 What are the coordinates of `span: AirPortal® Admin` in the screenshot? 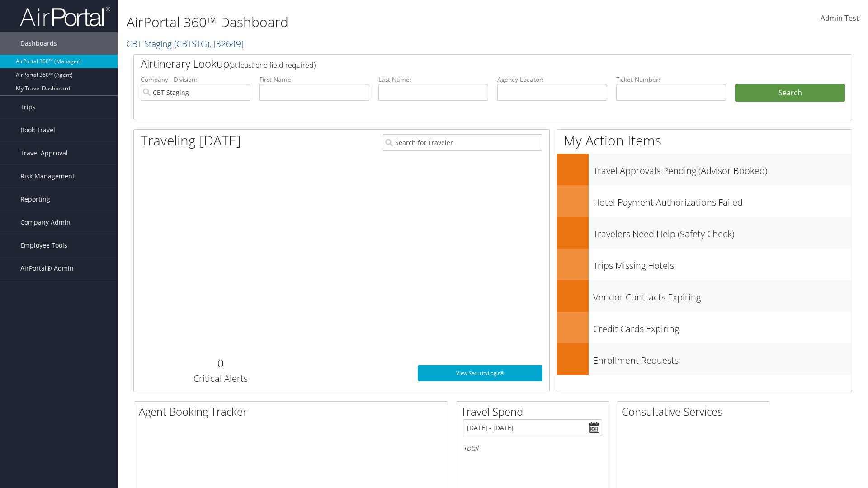 It's located at (47, 269).